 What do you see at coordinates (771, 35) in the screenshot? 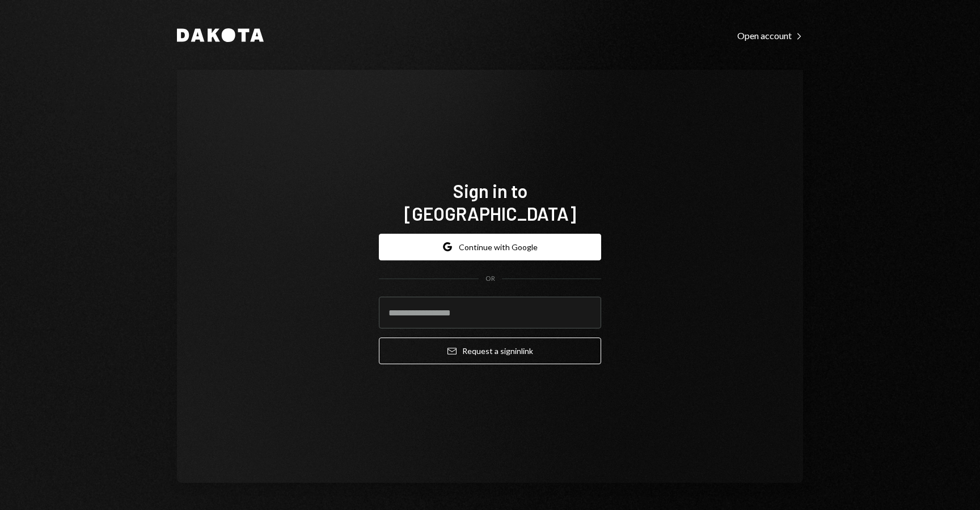
I see `a: Open account` at bounding box center [771, 35].